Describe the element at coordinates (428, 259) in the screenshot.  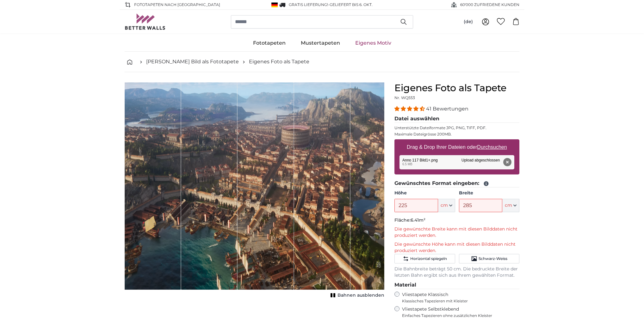
I see `span: Horizontal spiegeln` at that location.